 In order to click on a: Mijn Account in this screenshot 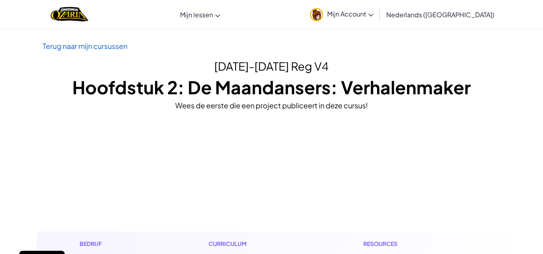, I will do `click(342, 14)`.